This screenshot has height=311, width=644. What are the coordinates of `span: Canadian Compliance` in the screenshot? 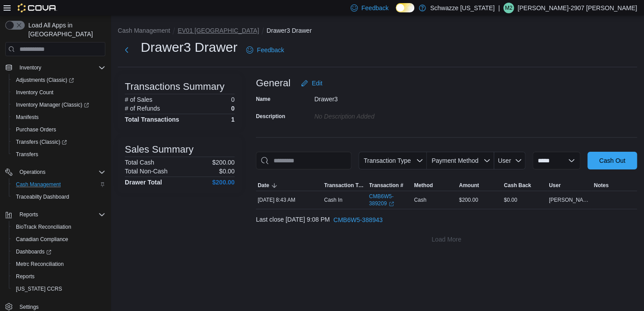 It's located at (42, 239).